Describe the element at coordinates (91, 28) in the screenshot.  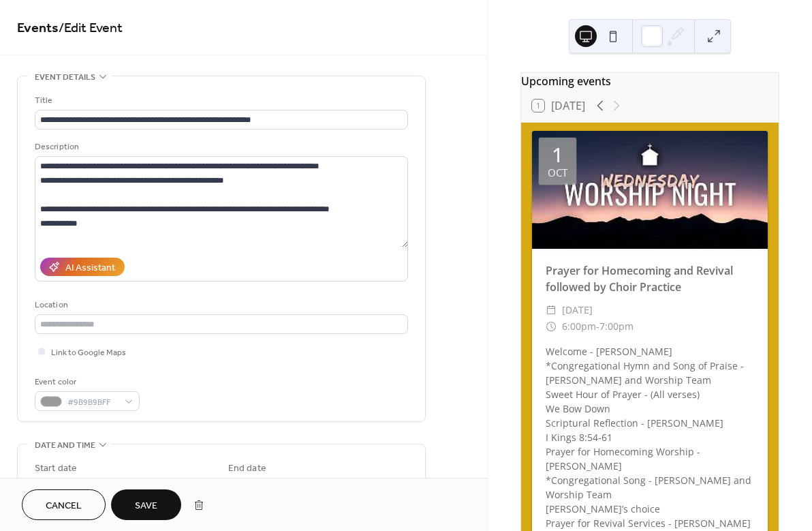
I see `span: / Edit Event` at that location.